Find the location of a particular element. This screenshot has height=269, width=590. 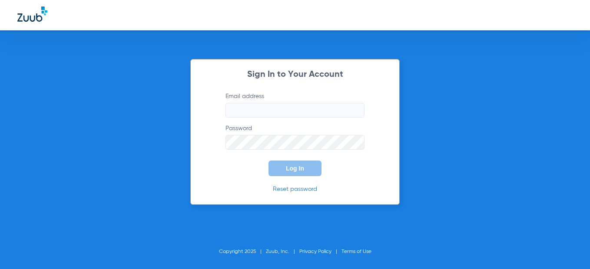

h2: Sign In to Your Account is located at coordinates (295, 75).